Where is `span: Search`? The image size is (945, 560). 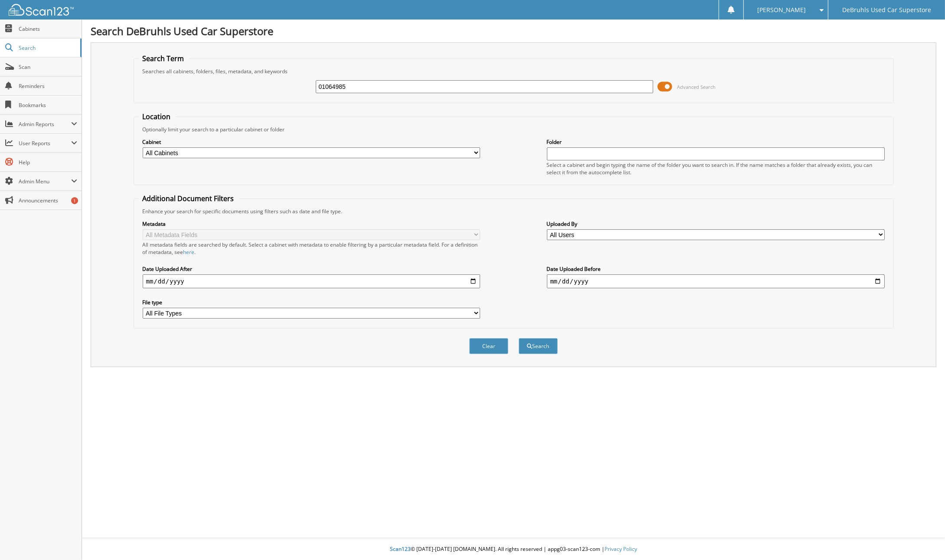
span: Search is located at coordinates (47, 48).